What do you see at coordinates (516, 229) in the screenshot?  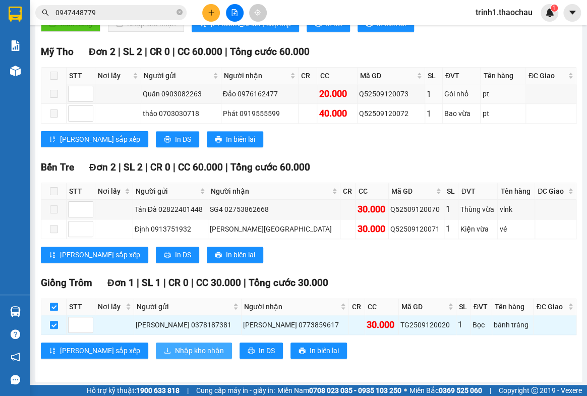 I see `div: vé` at bounding box center [516, 229].